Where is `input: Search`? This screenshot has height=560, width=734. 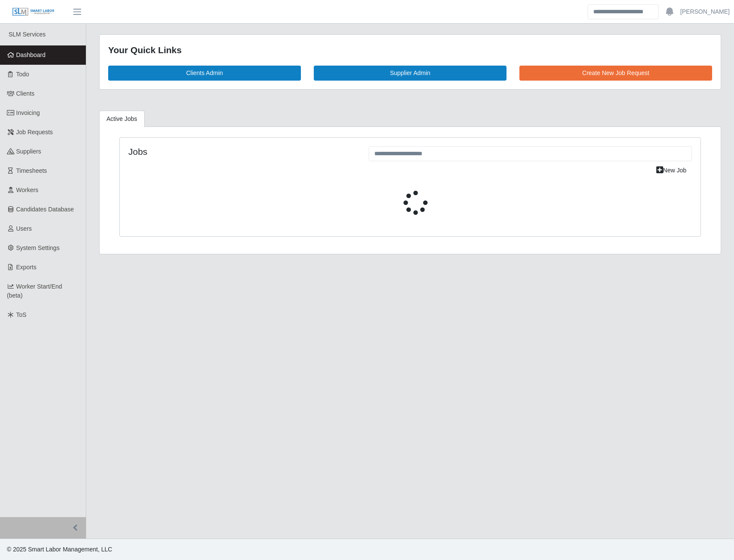
input: Search is located at coordinates (623, 12).